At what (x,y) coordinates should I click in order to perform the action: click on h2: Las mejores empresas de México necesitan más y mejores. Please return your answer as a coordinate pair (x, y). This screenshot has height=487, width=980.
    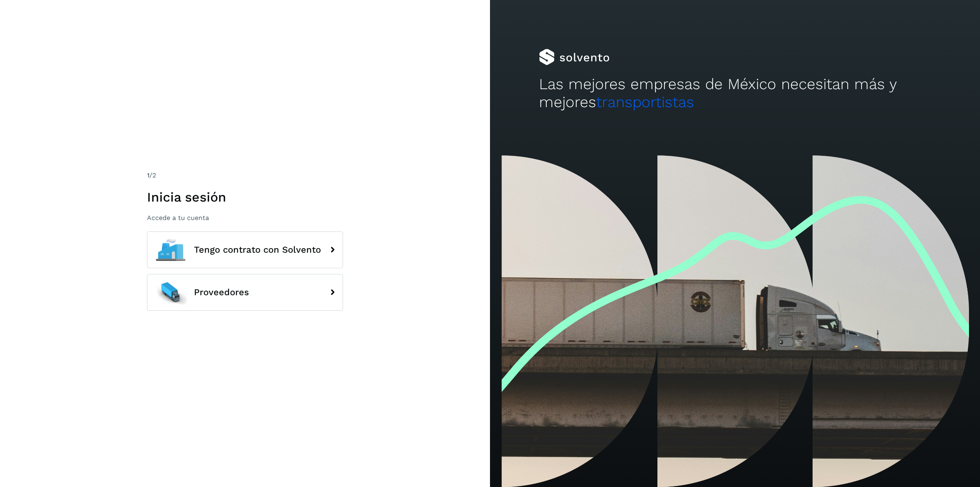
    Looking at the image, I should click on (735, 94).